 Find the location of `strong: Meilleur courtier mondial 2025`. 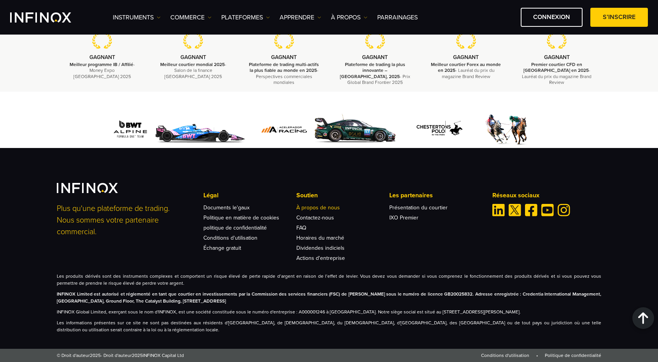

strong: Meilleur courtier mondial 2025 is located at coordinates (192, 65).